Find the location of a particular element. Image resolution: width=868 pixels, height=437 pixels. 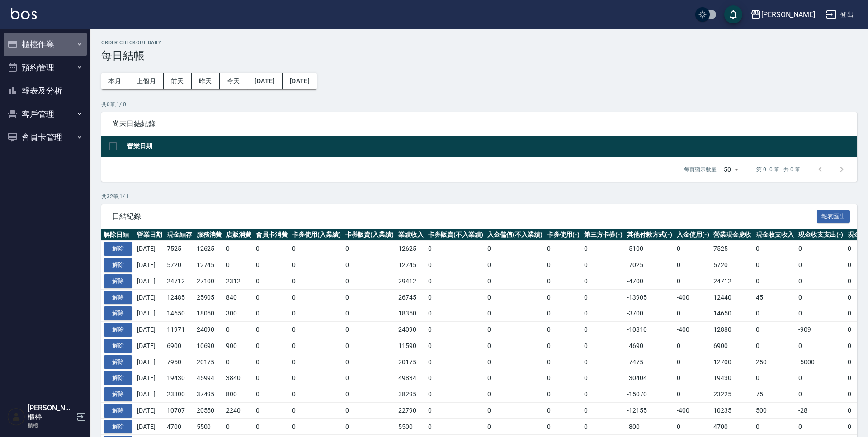

td: 20550 is located at coordinates (209, 410).